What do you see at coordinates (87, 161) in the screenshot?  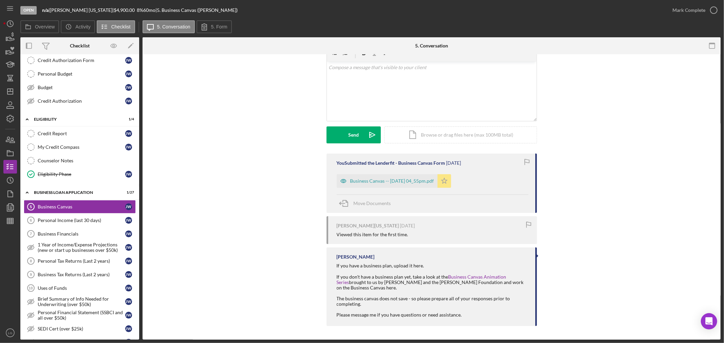 I see `div: Counselor Notes` at bounding box center [87, 161].